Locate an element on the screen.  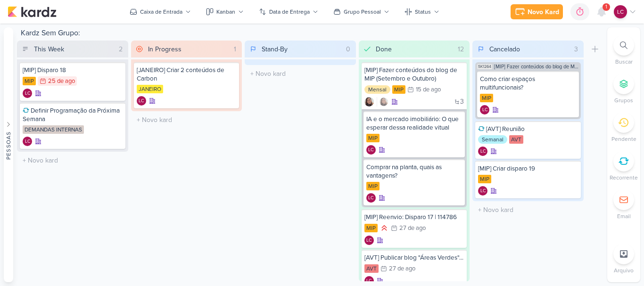
div: 12 is located at coordinates (461, 49).